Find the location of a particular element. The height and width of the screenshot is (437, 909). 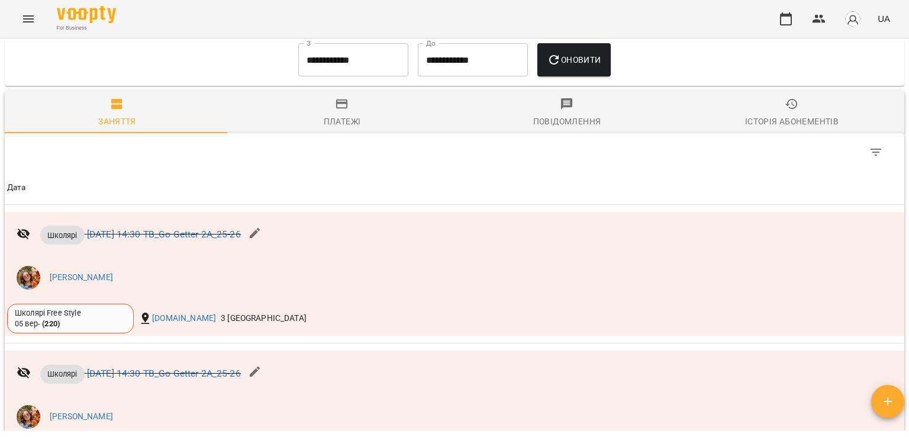

div: 05 вер - is located at coordinates (37, 324).